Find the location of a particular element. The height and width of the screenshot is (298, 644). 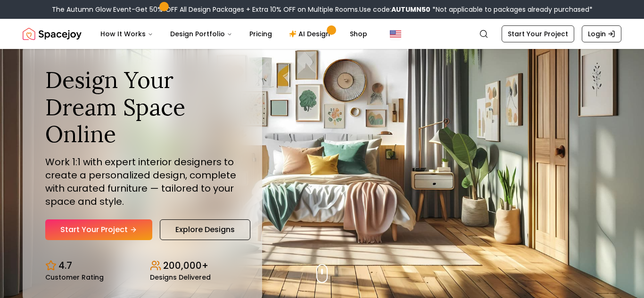

small: Customer Rating is located at coordinates (74, 277).